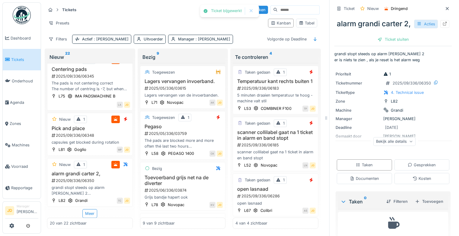 The width and height of the screenshot is (459, 236). I want to click on h3: Pegaso, so click(183, 127).